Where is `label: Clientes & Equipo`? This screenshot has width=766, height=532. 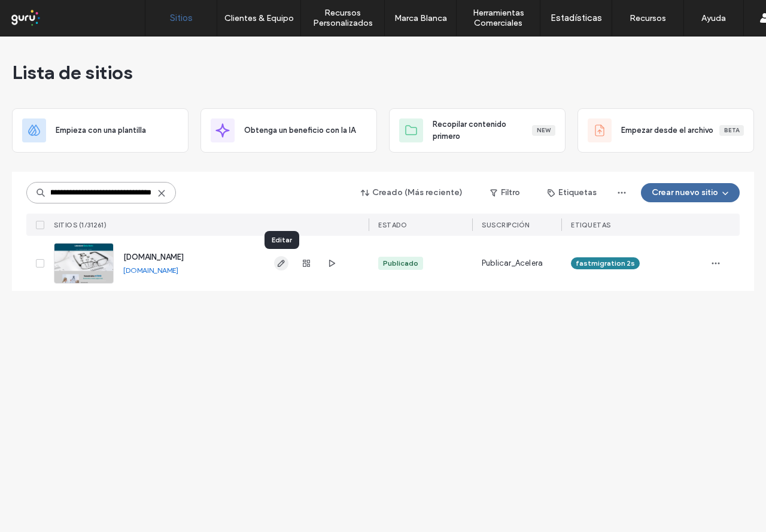
label: Clientes & Equipo is located at coordinates (259, 18).